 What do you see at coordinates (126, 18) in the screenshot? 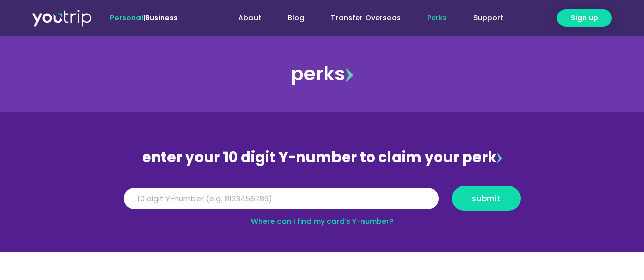
I see `span: Personal` at bounding box center [126, 18].